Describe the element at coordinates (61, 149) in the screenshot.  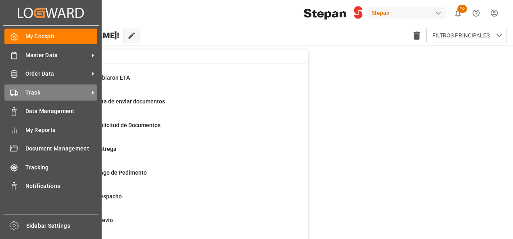
I see `span: Document Management` at that location.